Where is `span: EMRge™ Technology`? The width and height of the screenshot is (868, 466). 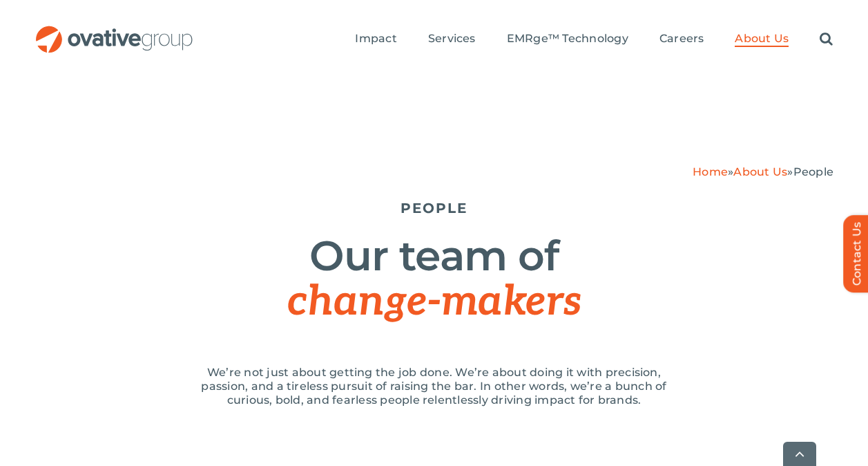 span: EMRge™ Technology is located at coordinates (568, 39).